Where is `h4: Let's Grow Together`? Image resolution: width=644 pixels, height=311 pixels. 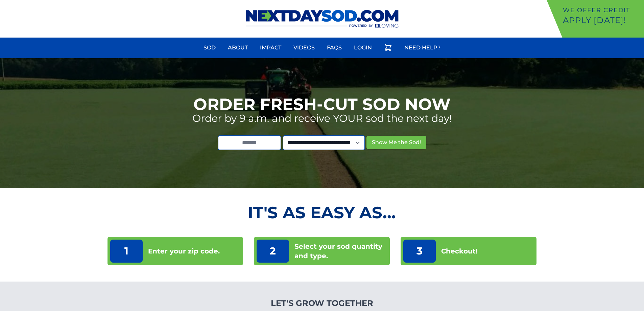
h4: Let's Grow Together is located at coordinates (322, 303).